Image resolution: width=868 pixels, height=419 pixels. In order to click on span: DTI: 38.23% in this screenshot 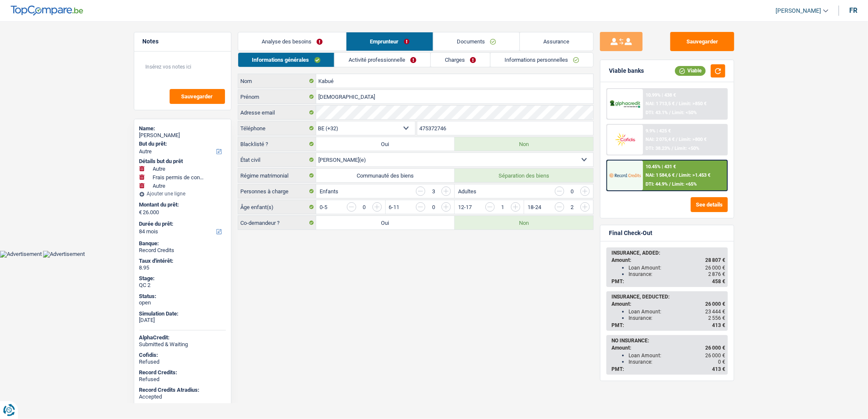, I will do `click(658, 149)`.